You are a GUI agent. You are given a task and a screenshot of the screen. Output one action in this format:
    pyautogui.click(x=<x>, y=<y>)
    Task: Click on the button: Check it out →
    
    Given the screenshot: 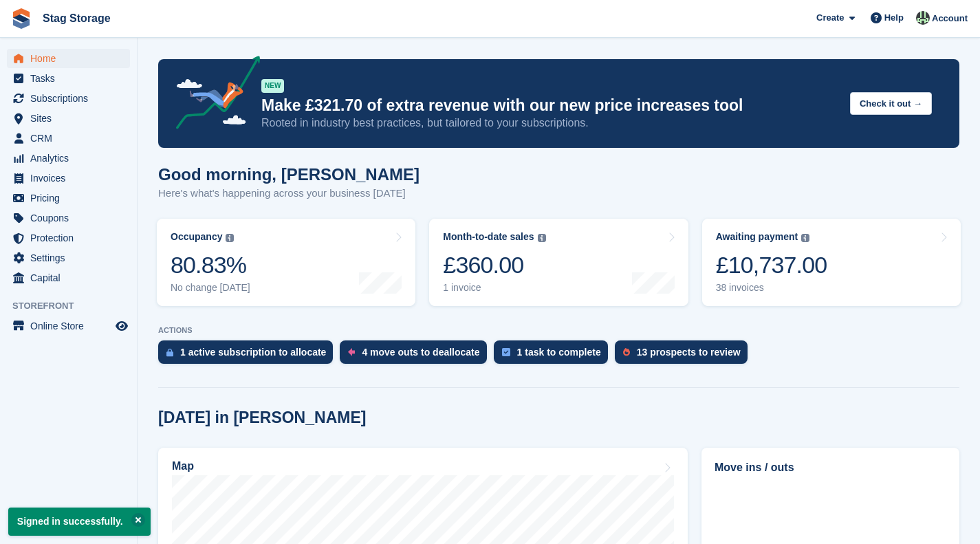 What is the action you would take?
    pyautogui.click(x=891, y=103)
    